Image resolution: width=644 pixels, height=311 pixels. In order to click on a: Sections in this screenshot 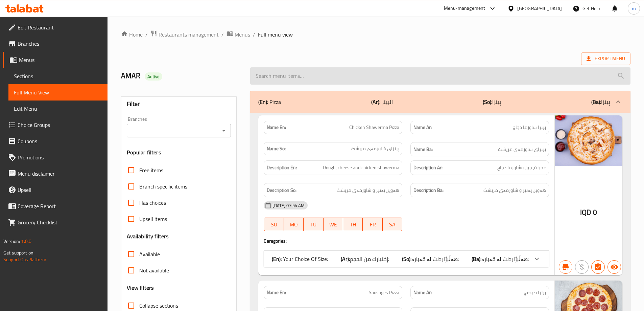, I will do `click(58, 76)`.